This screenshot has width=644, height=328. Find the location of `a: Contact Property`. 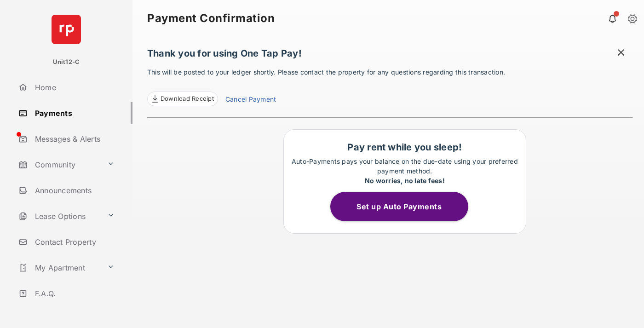

a: Contact Property is located at coordinates (74, 242).